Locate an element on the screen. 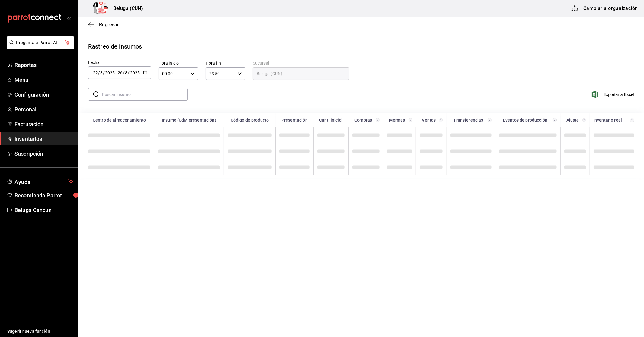 This screenshot has height=337, width=644. span: Inventarios is located at coordinates (43, 139).